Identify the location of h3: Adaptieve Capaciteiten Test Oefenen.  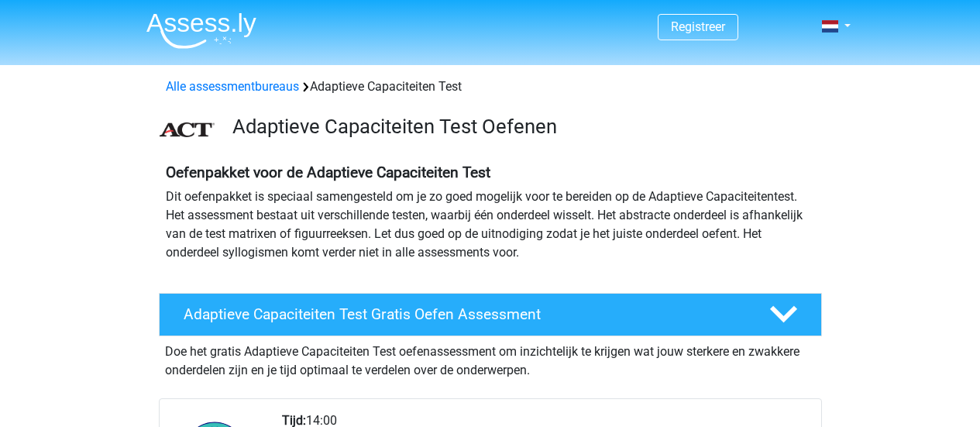
(521, 126).